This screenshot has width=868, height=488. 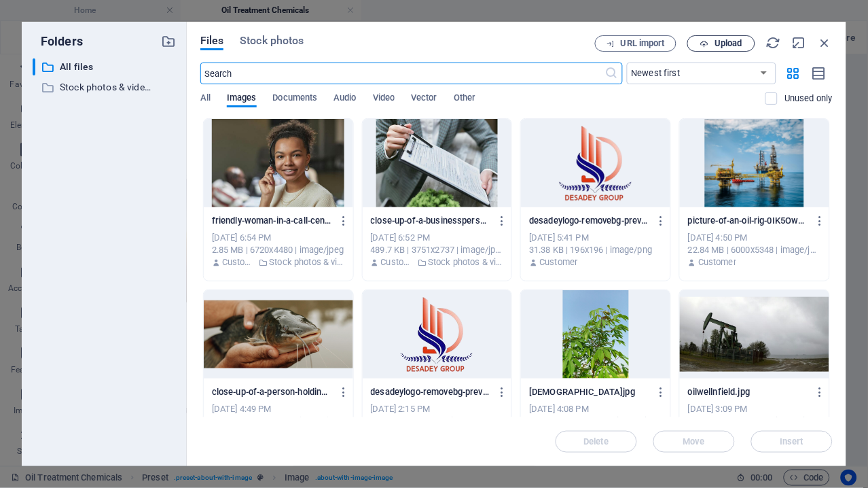 What do you see at coordinates (774, 43) in the screenshot?
I see `i: Reload` at bounding box center [774, 43].